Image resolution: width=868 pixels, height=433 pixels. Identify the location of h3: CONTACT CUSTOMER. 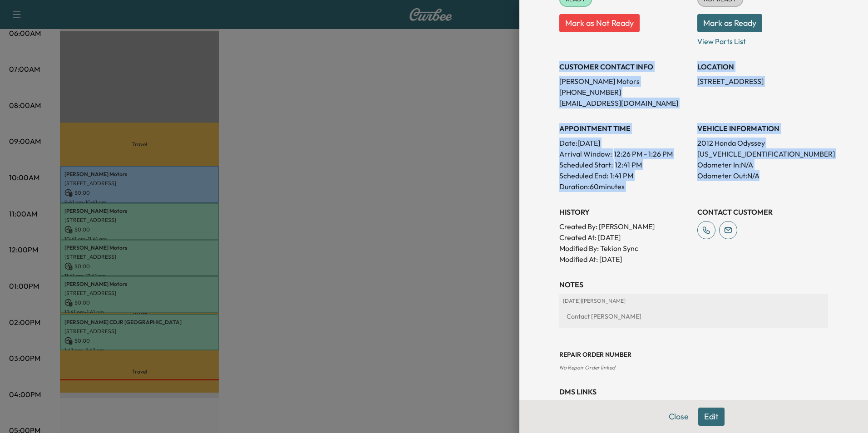
(762, 212).